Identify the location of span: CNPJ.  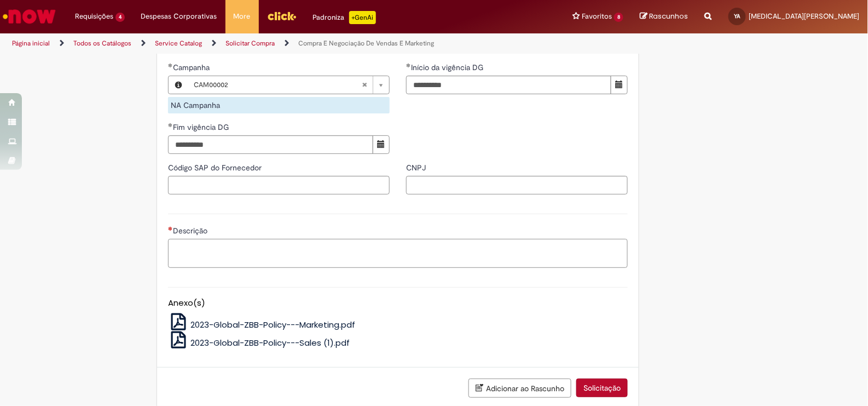
(417, 167).